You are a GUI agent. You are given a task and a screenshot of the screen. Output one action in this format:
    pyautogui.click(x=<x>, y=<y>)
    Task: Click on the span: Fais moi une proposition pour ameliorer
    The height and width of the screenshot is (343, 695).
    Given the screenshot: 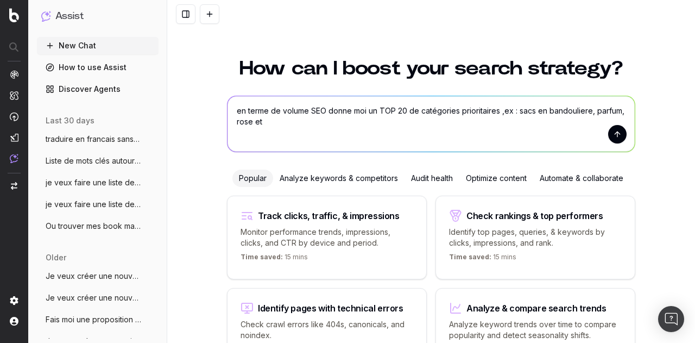 What is the action you would take?
    pyautogui.click(x=93, y=319)
    